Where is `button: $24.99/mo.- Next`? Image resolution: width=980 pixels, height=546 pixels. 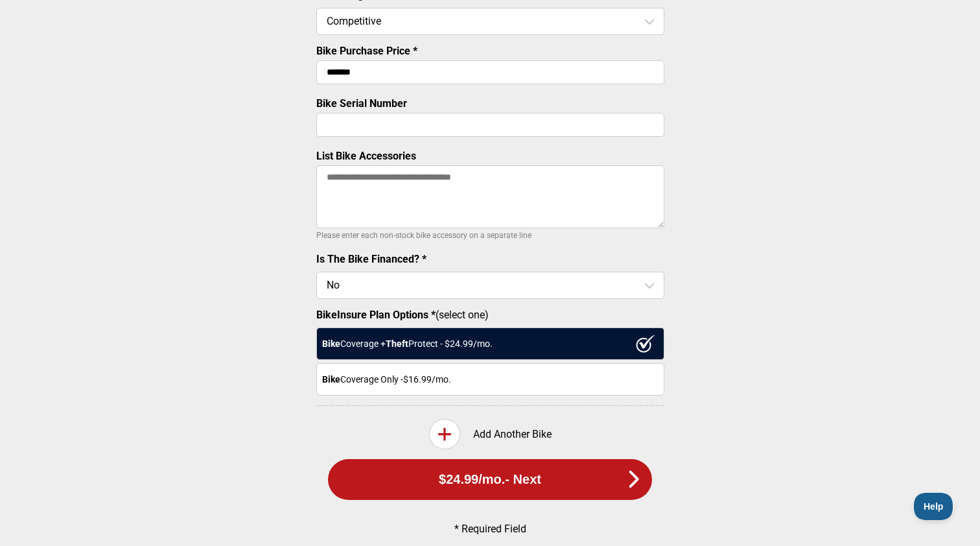
button: $24.99/mo.- Next is located at coordinates (490, 479).